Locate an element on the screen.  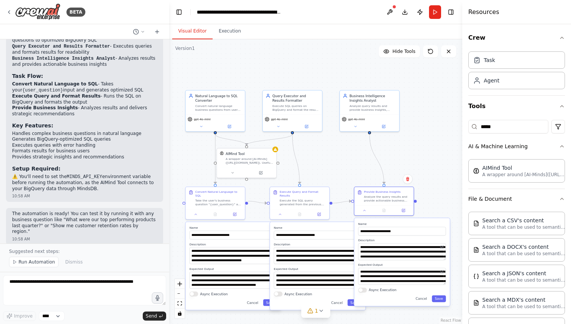
span: Hide Tools is located at coordinates (404, 51).